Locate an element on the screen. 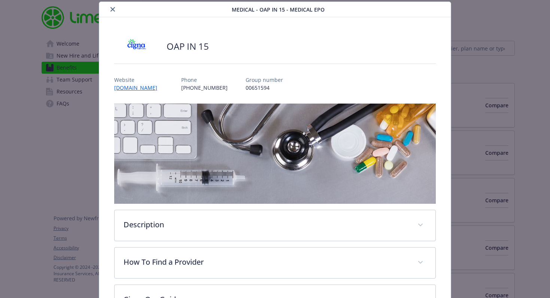  p: Group number is located at coordinates (264, 80).